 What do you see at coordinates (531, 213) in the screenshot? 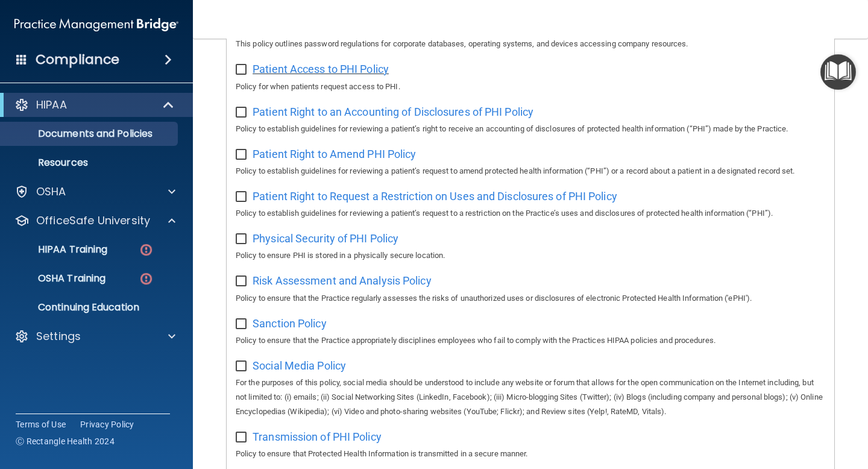
I see `p: Policy to establish guidelines for reviewing a patient’s request to a restriction on the Practice...` at bounding box center [531, 213].